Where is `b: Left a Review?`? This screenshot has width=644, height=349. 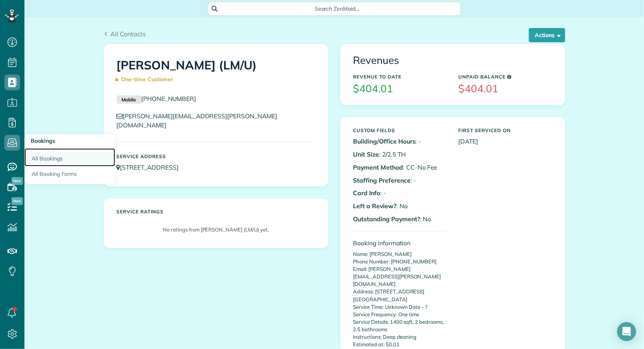
b: Left a Review? is located at coordinates (375, 206).